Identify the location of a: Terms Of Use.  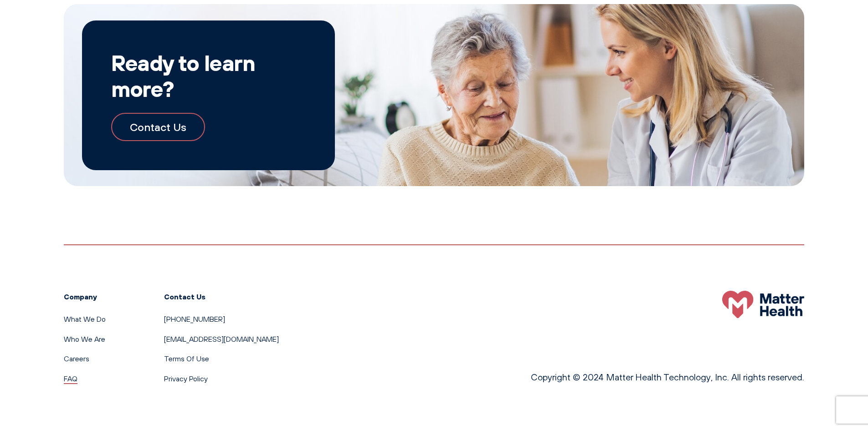
(187, 358).